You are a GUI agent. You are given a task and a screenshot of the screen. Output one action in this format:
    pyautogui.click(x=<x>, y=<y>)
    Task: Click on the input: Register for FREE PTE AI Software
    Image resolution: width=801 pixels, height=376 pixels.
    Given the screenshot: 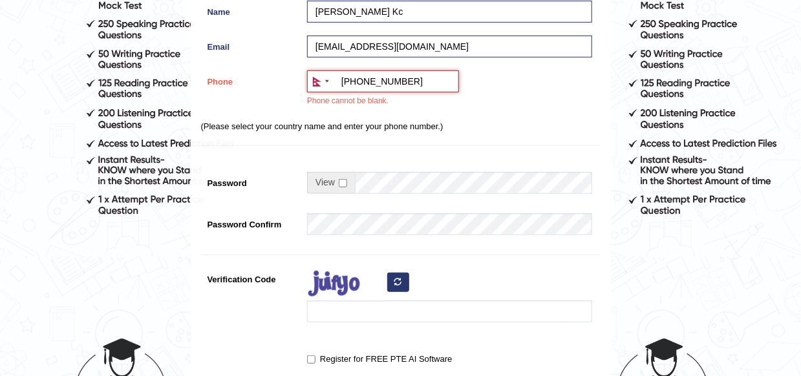 What is the action you would take?
    pyautogui.click(x=311, y=360)
    